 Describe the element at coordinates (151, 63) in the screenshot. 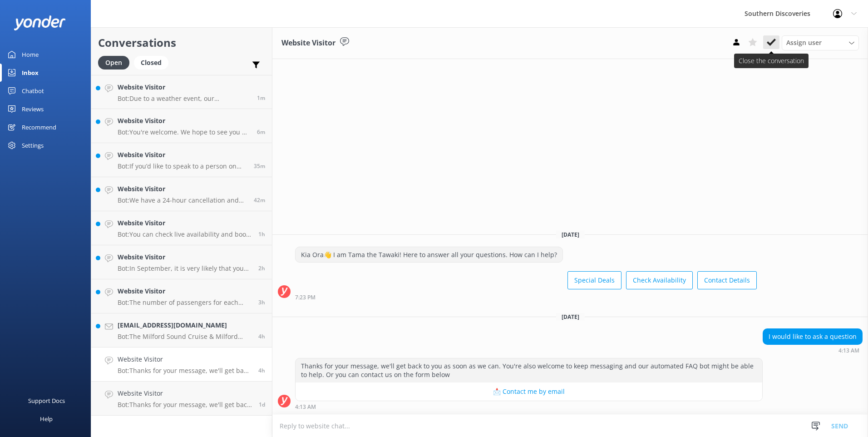

I see `div: Closed` at that location.